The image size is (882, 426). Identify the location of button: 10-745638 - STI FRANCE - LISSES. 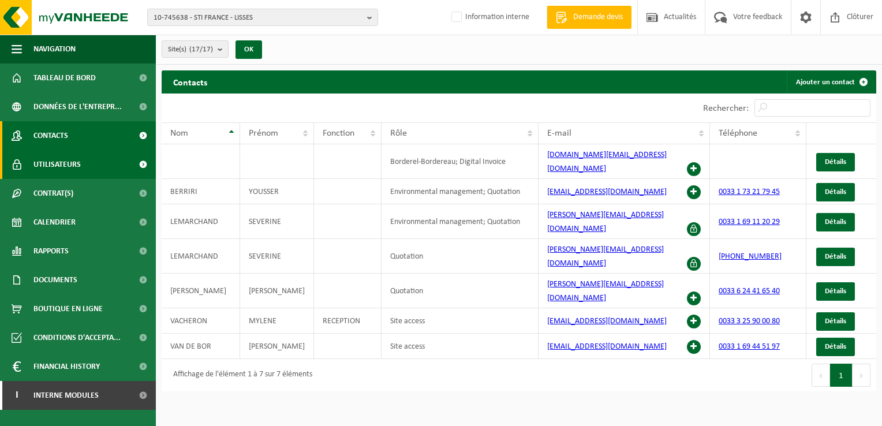
(263, 17).